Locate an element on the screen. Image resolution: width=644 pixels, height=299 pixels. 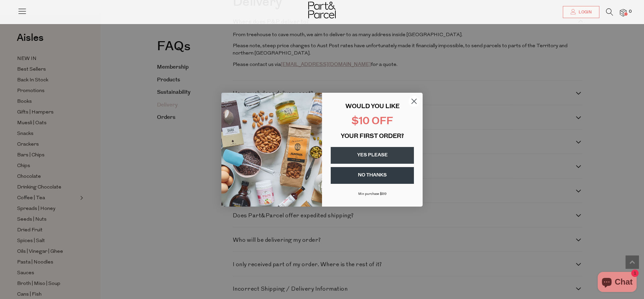
span: WOULD YOU LIKE is located at coordinates (372, 107).